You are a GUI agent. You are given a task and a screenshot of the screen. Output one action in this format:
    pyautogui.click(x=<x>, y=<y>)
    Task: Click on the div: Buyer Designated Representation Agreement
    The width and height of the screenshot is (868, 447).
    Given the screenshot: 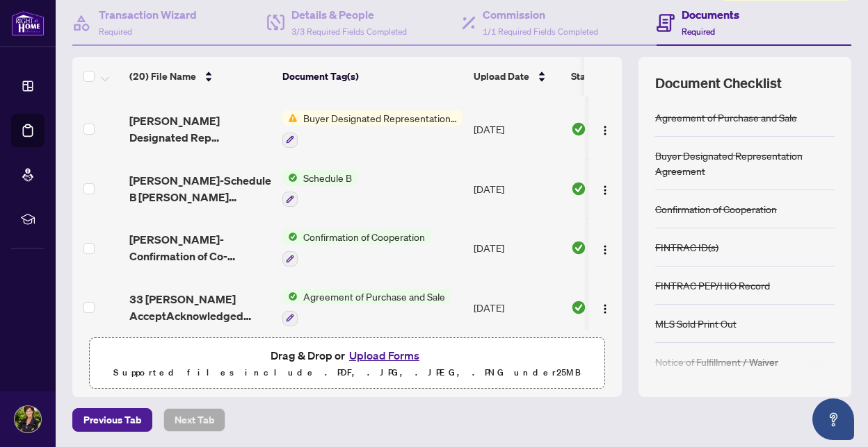 What is the action you would take?
    pyautogui.click(x=745, y=163)
    